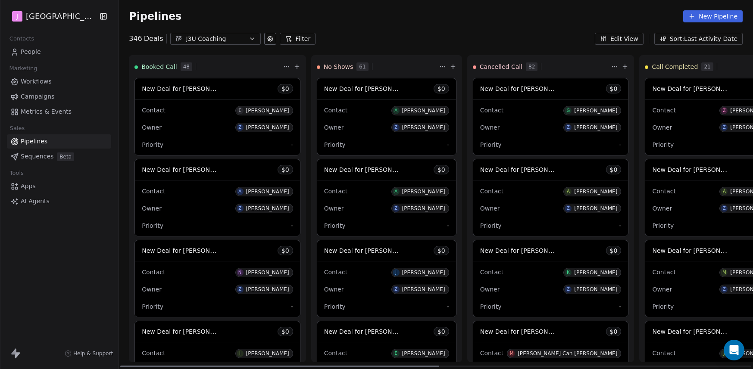 This screenshot has width=753, height=369. Describe the element at coordinates (698, 39) in the screenshot. I see `button: Sort: Last Activity Date` at that location.